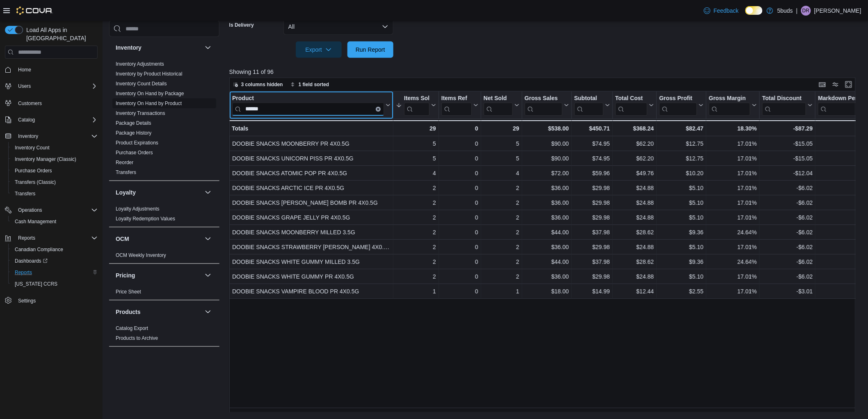 This screenshot has height=419, width=868. Describe the element at coordinates (150, 94) in the screenshot. I see `a: Inventory On Hand by Package` at that location.